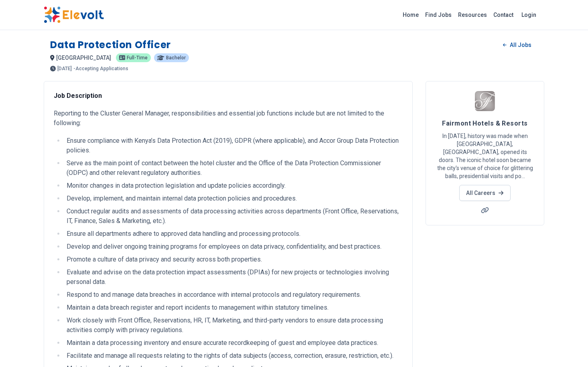 The image size is (588, 367). I want to click on li: Monitor changes in data protection legislation and update policies accordingly., so click(233, 185).